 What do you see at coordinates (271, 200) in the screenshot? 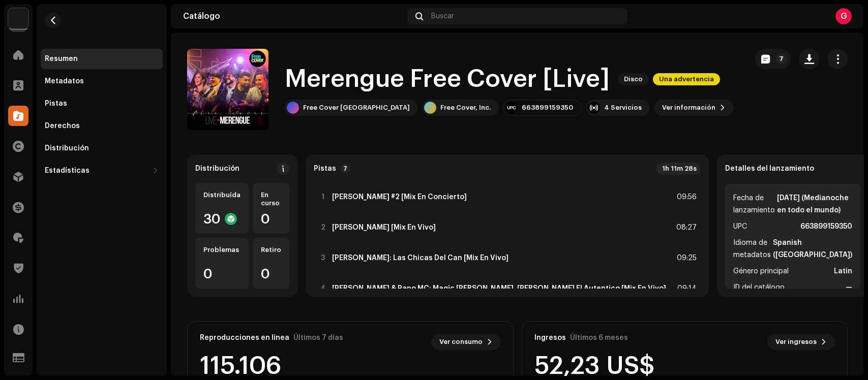
I see `div: En curso` at bounding box center [271, 200].